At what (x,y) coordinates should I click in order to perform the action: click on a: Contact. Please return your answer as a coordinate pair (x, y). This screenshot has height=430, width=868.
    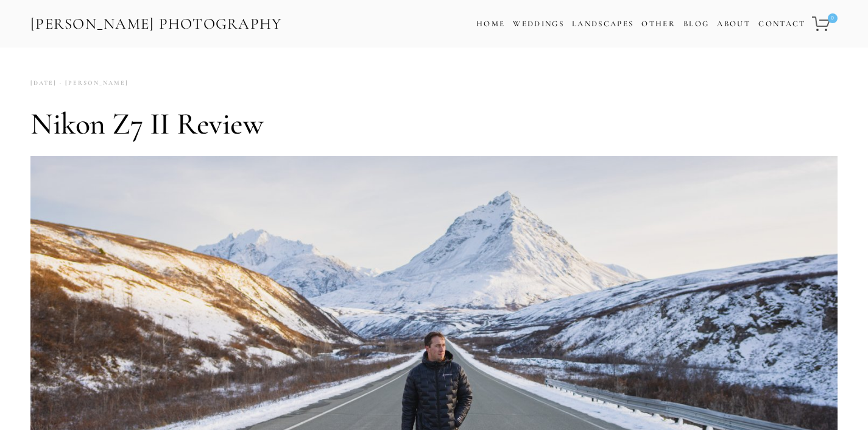
    Looking at the image, I should click on (782, 24).